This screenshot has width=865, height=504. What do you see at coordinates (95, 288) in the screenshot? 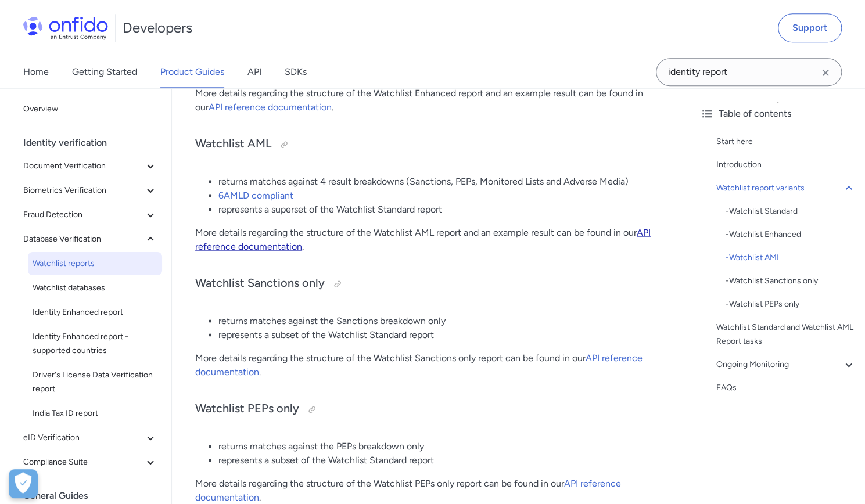
I see `a: Watchlist databases` at bounding box center [95, 288].